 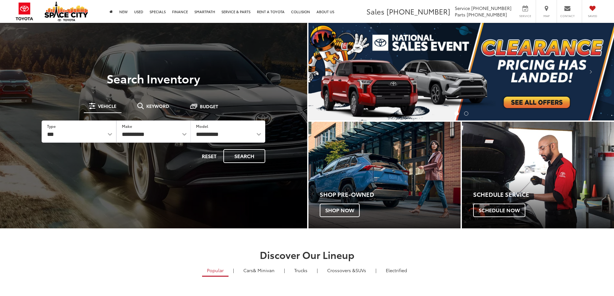 I want to click on span: Shop Now, so click(x=339, y=210).